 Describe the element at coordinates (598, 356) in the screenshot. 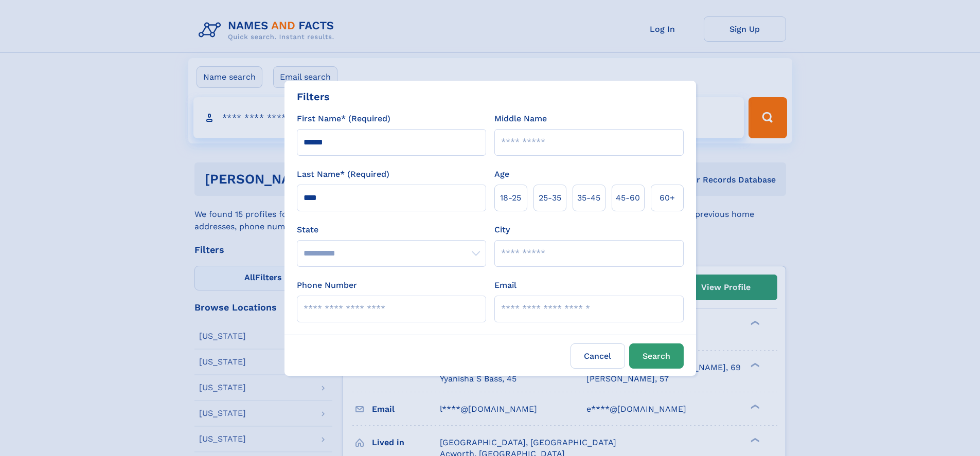

I see `label: Cancel` at that location.